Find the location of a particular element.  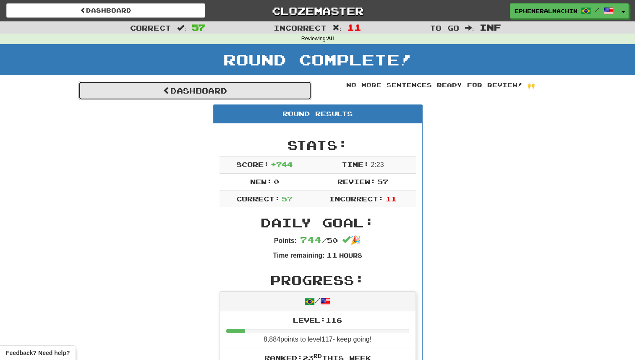

div: No more sentences ready for review! 🙌 is located at coordinates (440, 85).